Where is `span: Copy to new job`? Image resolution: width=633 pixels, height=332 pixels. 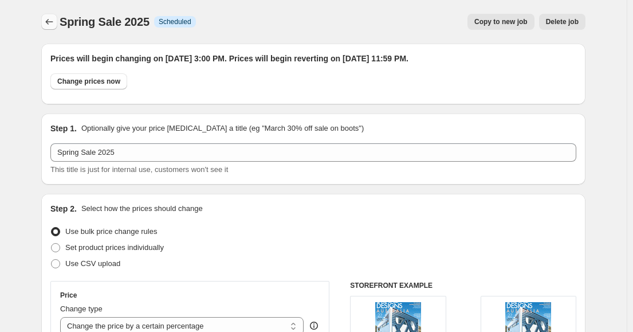
span: Copy to new job is located at coordinates (501, 22).